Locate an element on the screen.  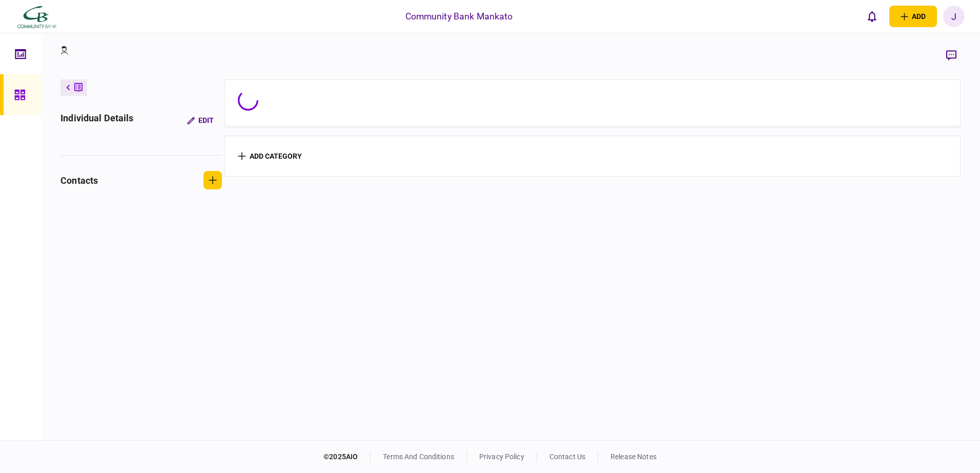
div: individual details is located at coordinates (97, 120).